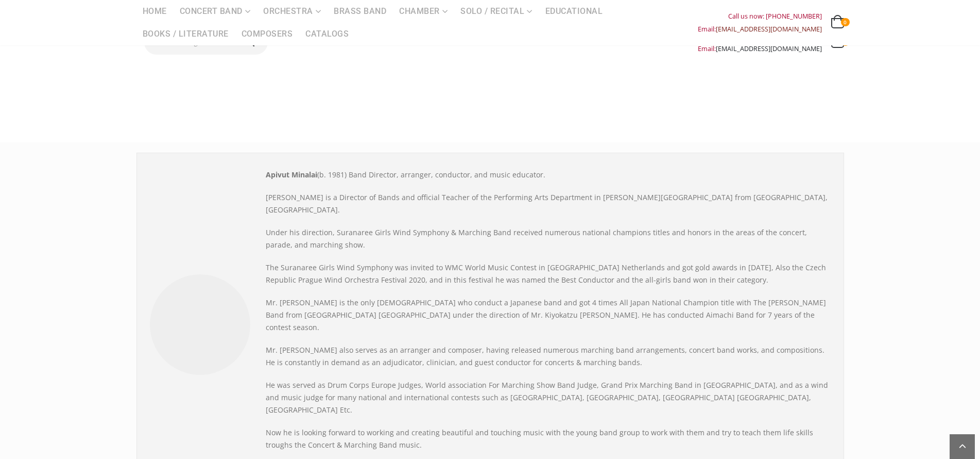  I want to click on a: Books / Literature, so click(186, 34).